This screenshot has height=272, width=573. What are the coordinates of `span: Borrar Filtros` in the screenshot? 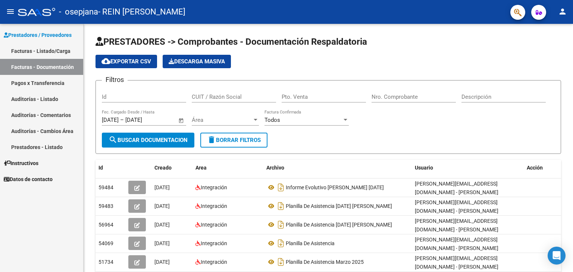 It's located at (234, 140).